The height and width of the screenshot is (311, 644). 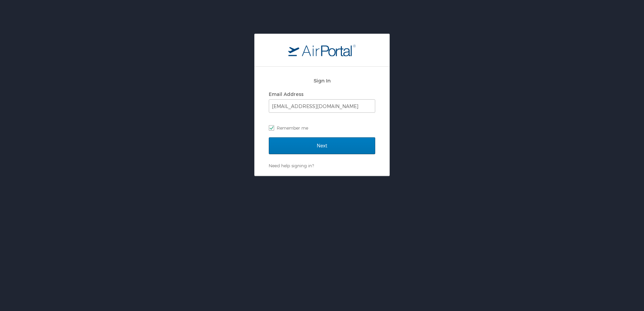 I want to click on label: Remember me, so click(x=322, y=128).